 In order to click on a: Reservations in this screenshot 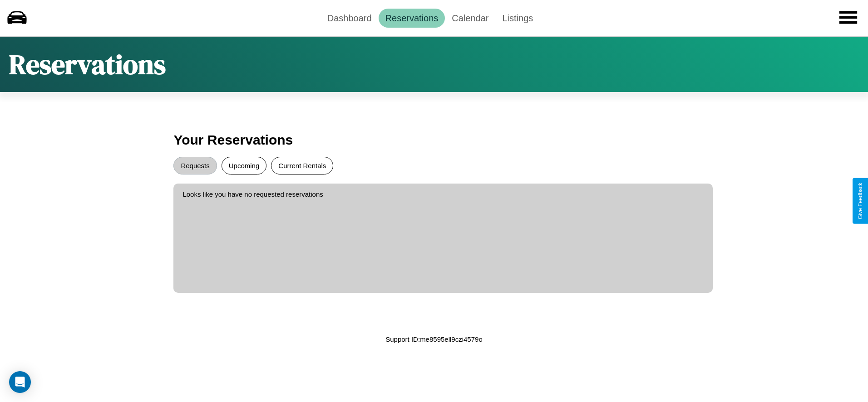, I will do `click(411, 18)`.